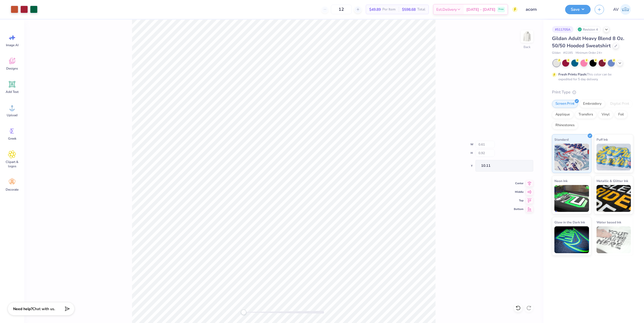 This screenshot has width=644, height=323. What do you see at coordinates (565, 125) in the screenshot?
I see `div: Rhinestones` at bounding box center [565, 125].